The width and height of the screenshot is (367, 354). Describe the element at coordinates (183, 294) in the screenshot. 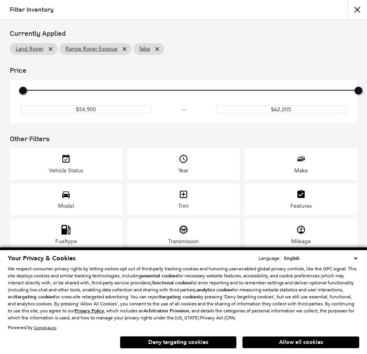

I see `p: We respect consumer privacy rights by letting visitors opt out of third-party tracking cookies an...` at that location.